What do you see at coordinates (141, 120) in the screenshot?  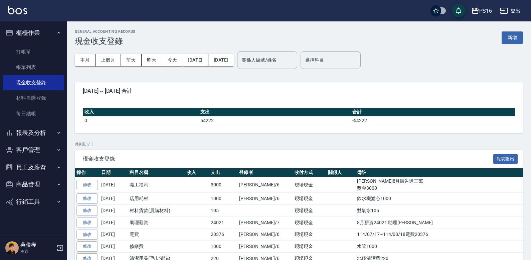 I see `td: 0` at bounding box center [141, 120].